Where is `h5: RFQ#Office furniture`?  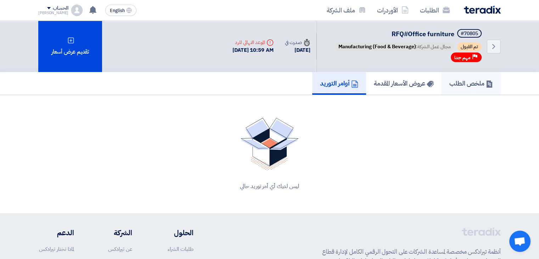
h5: RFQ#Office furniture is located at coordinates (408, 34).